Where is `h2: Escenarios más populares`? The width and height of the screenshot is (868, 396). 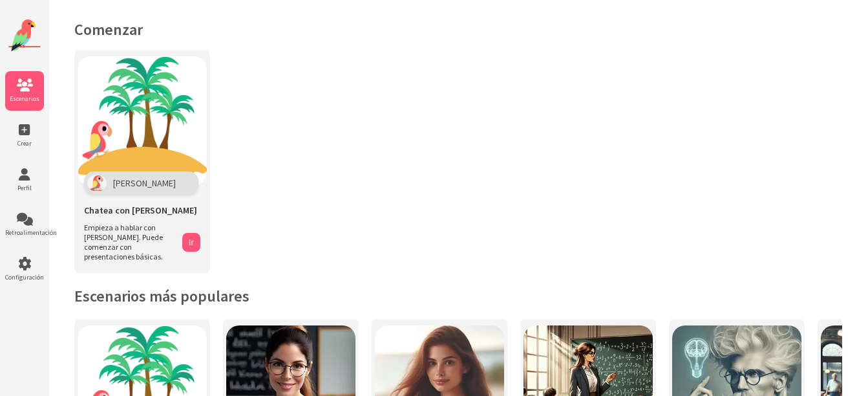 h2: Escenarios más populares is located at coordinates (458, 296).